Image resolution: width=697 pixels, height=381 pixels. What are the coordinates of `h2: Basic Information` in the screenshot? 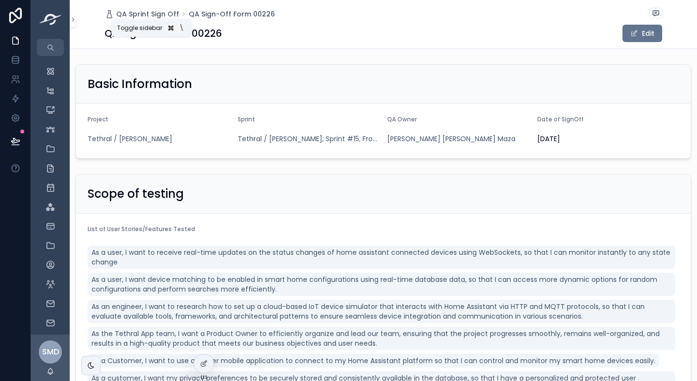 It's located at (140, 84).